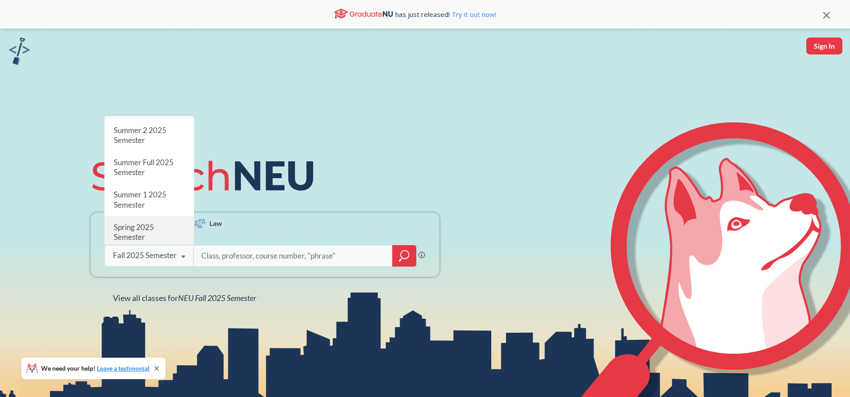 This screenshot has width=850, height=397. Describe the element at coordinates (19, 51) in the screenshot. I see `img: sandbox logo` at that location.